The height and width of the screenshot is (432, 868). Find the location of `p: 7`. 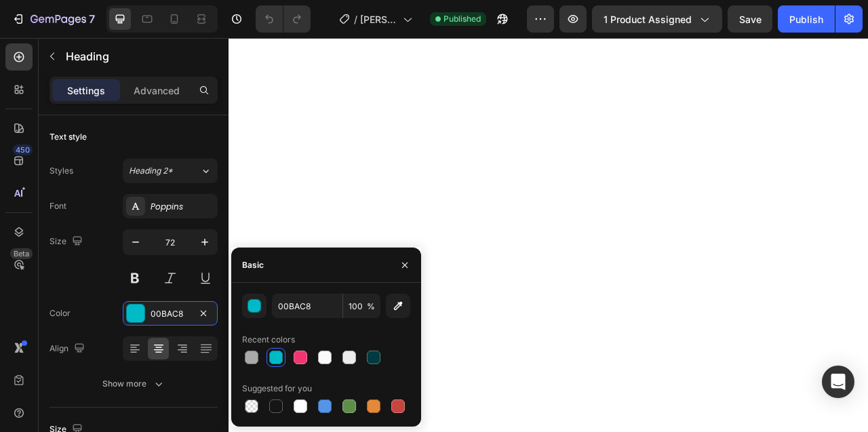

p: 7 is located at coordinates (92, 19).